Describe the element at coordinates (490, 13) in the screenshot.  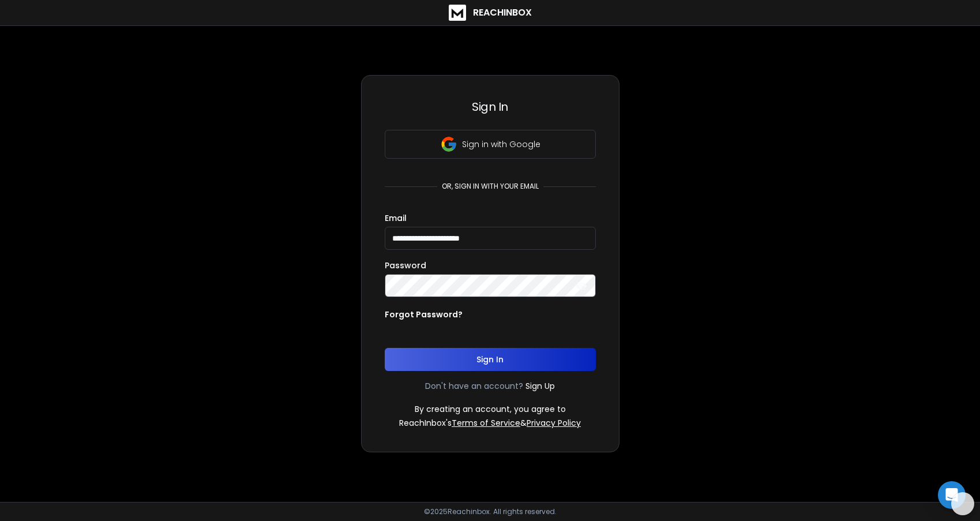
I see `a: ReachInbox` at that location.